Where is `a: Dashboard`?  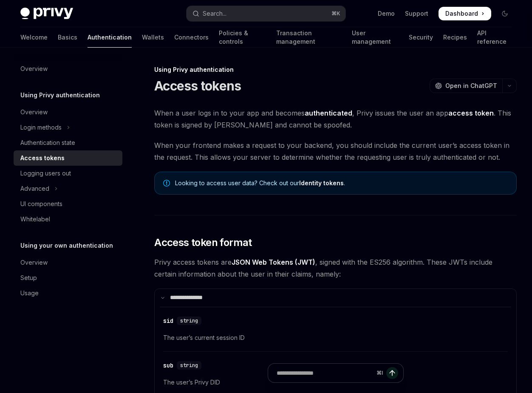 a: Dashboard is located at coordinates (465, 14).